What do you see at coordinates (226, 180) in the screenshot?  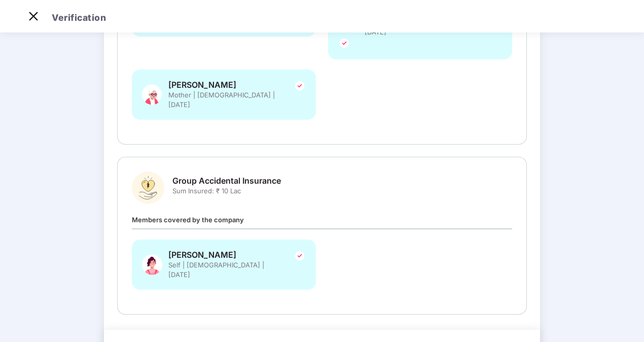 I see `span: Group Accidental Insurance` at bounding box center [226, 180].